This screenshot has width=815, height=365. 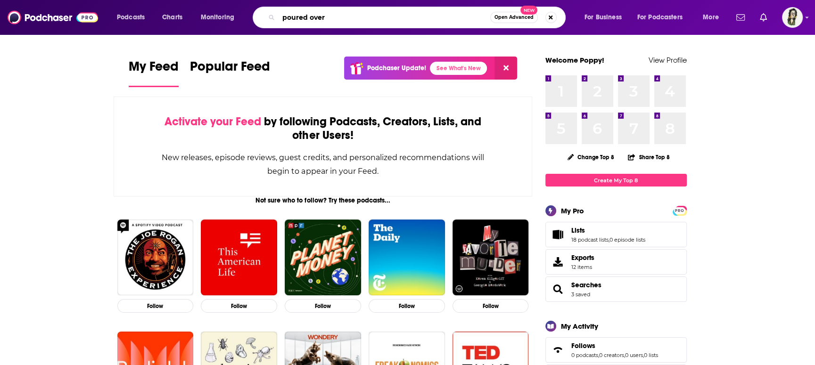 I want to click on span: Popular Feed, so click(x=230, y=69).